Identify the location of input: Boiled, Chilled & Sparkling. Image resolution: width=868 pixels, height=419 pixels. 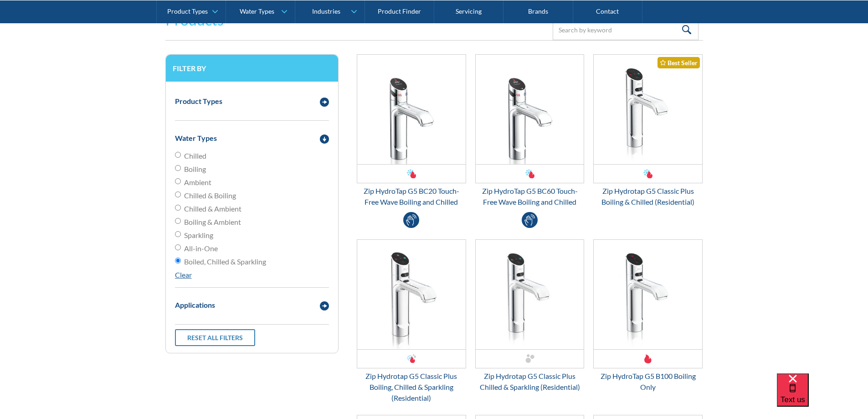
(177, 260).